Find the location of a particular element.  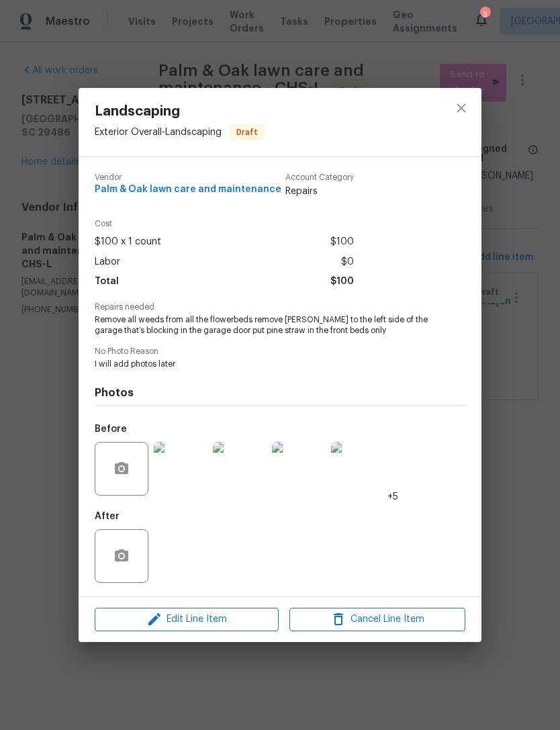

span: Cancel Line Item is located at coordinates (377, 619).